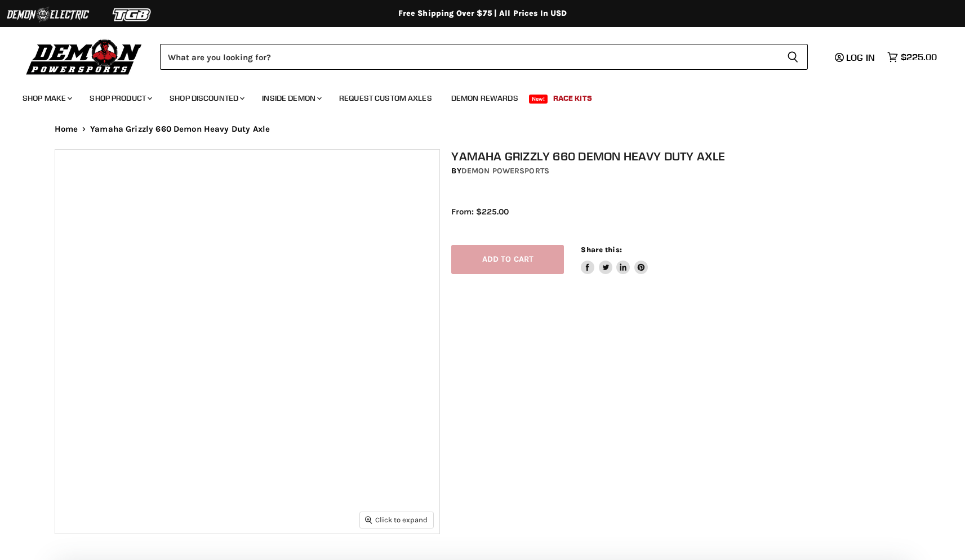 The height and width of the screenshot is (560, 965). I want to click on button: Click to expand, so click(396, 520).